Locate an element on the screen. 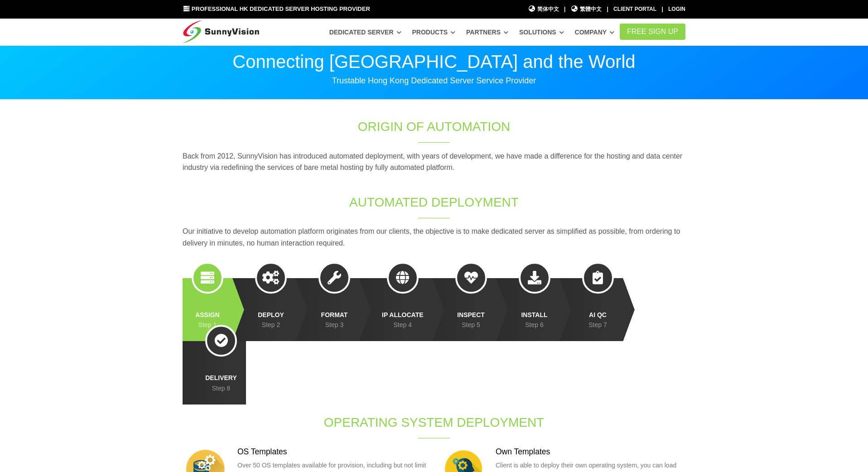 The image size is (868, 472). strong: Inspect is located at coordinates (471, 315).